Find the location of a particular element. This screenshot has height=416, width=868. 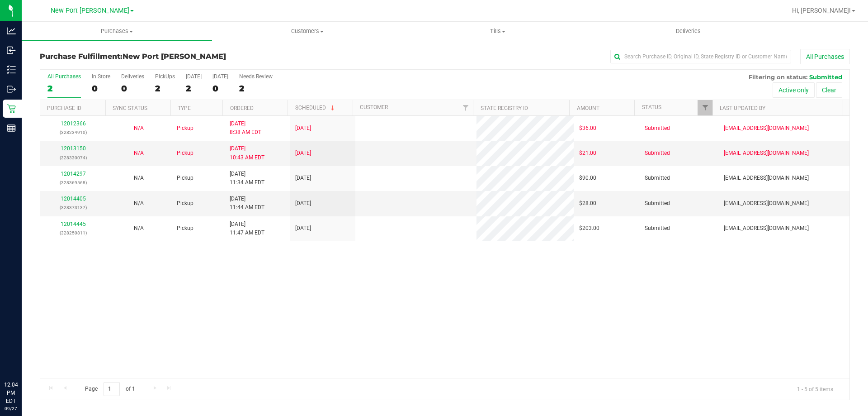

a: Customers is located at coordinates (307, 31).